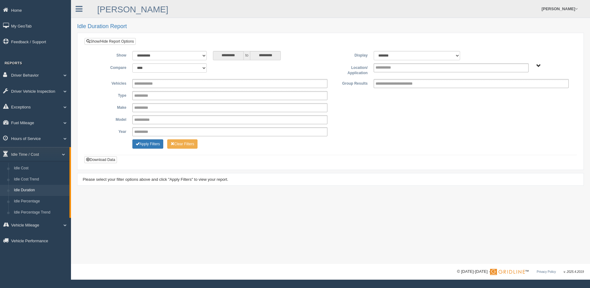 This screenshot has height=288, width=590. I want to click on h2: Idle Duration Report, so click(331, 27).